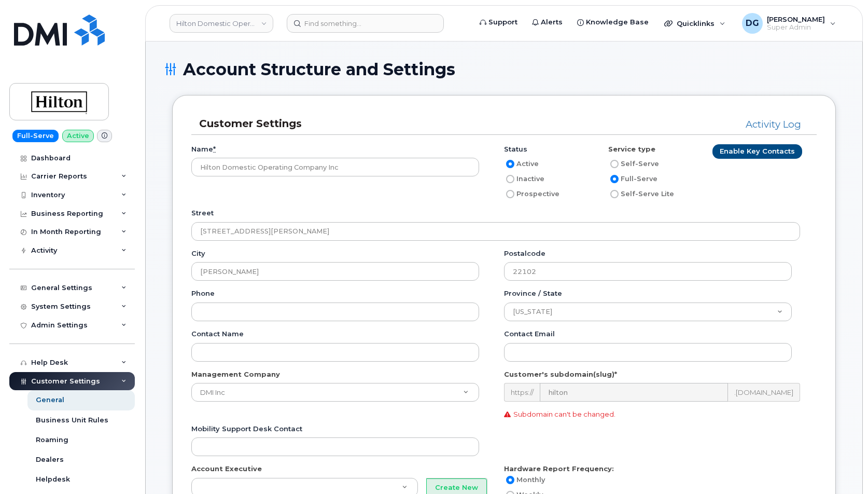  I want to click on label: City, so click(198, 253).